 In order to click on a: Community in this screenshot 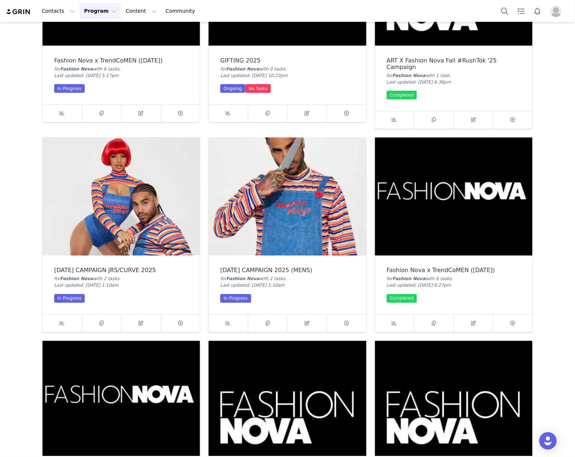, I will do `click(182, 11)`.